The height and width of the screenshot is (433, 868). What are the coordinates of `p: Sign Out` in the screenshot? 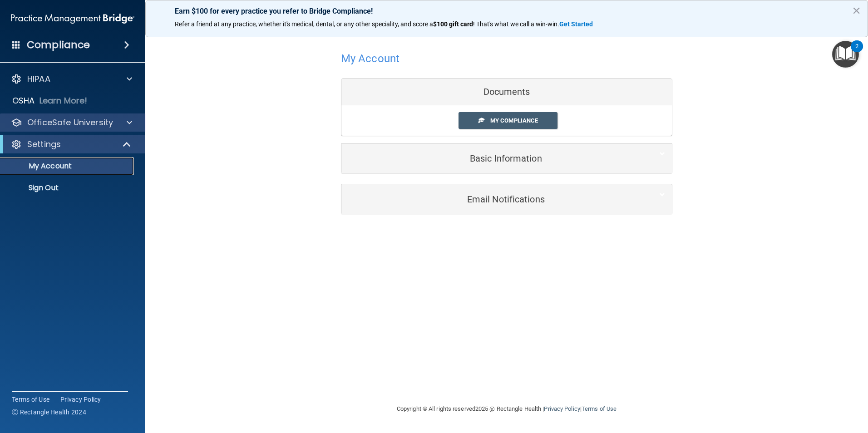 It's located at (68, 188).